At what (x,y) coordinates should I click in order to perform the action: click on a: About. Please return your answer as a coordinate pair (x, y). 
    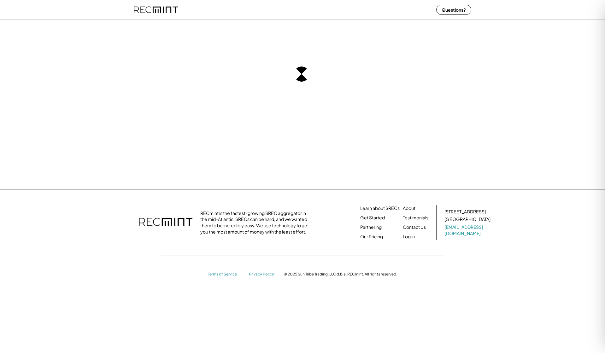
    Looking at the image, I should click on (409, 209).